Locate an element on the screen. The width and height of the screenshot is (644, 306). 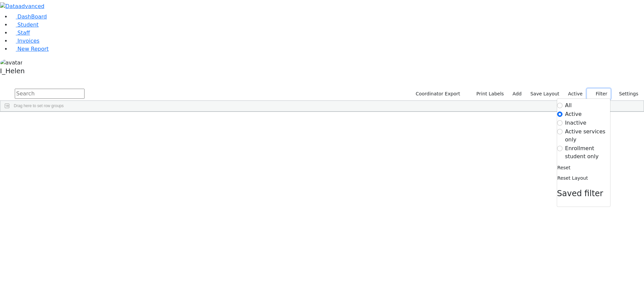
button: Coordinator Export is located at coordinates (437, 94).